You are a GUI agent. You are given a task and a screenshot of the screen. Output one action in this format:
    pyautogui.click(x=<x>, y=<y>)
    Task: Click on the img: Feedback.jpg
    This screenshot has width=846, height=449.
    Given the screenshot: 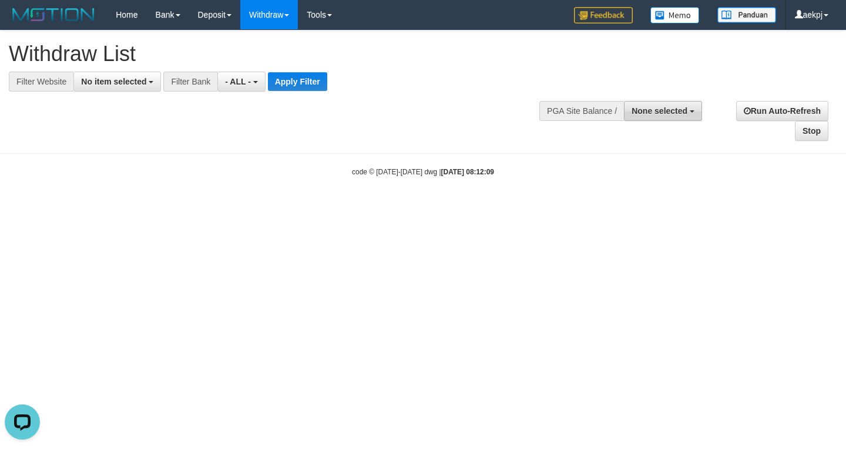 What is the action you would take?
    pyautogui.click(x=603, y=15)
    